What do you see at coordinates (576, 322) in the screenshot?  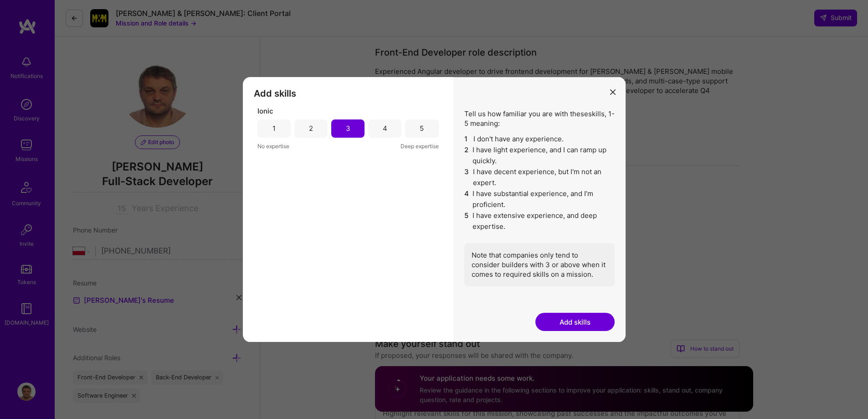 I see `button: Add skills` at bounding box center [576, 322].